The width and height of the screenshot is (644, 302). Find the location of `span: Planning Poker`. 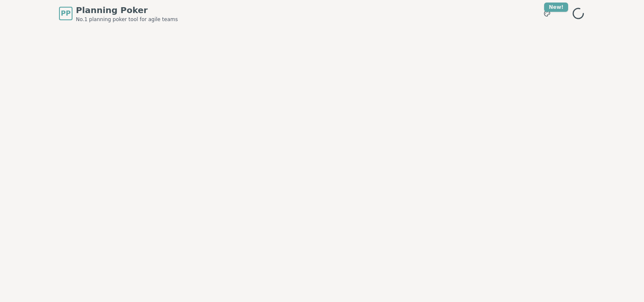

span: Planning Poker is located at coordinates (127, 10).